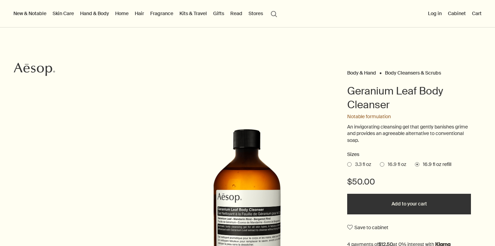 Image resolution: width=495 pixels, height=246 pixels. I want to click on a: Body Cleansers & Scrubs, so click(413, 71).